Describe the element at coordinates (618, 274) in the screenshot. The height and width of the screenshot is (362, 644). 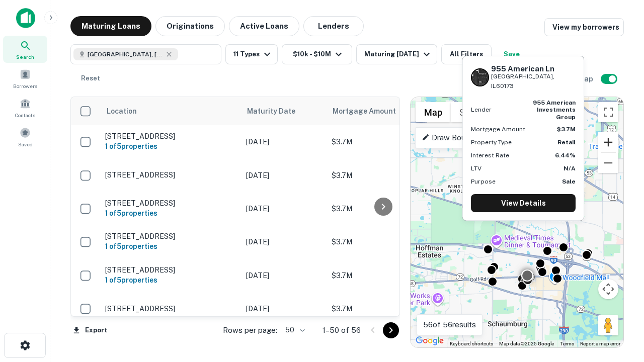
I see `div: Chat Widget` at that location.